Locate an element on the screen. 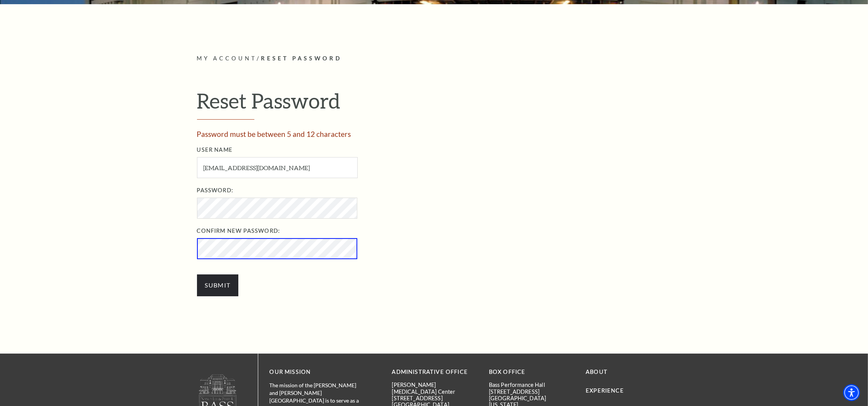 Image resolution: width=868 pixels, height=406 pixels. label: User Name is located at coordinates (442, 150).